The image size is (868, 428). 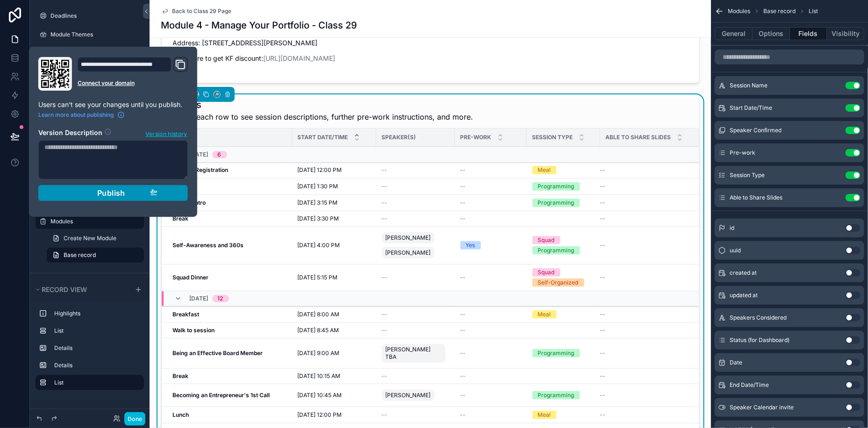 I want to click on button: Record view, so click(x=81, y=290).